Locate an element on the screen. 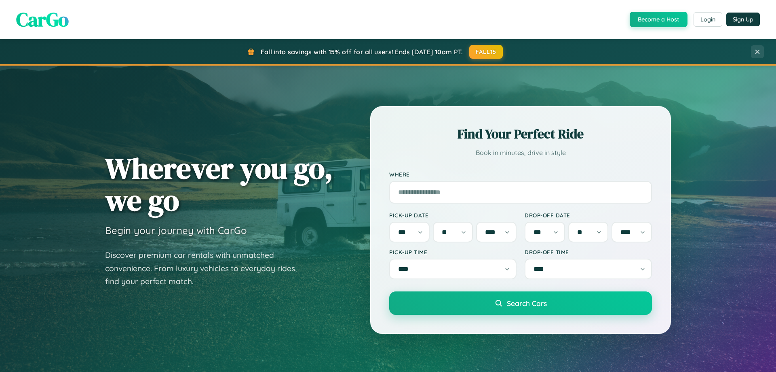 Image resolution: width=776 pixels, height=372 pixels. p: Discover premium car rentals with unmatched convenience. From luxury vehicles to everyday rides, ... is located at coordinates (206, 268).